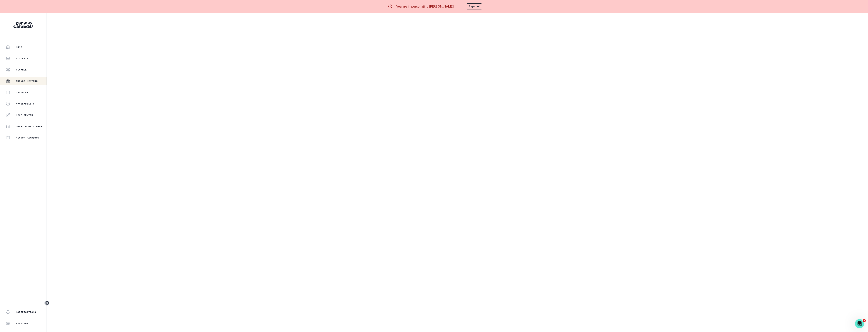  Describe the element at coordinates (22, 93) in the screenshot. I see `p: Calendar` at that location.